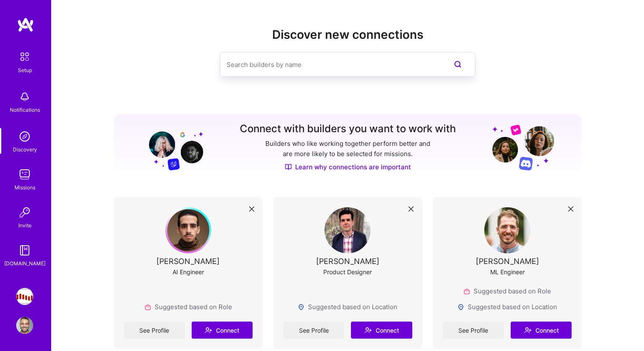  I want to click on img: guide book, so click(25, 250).